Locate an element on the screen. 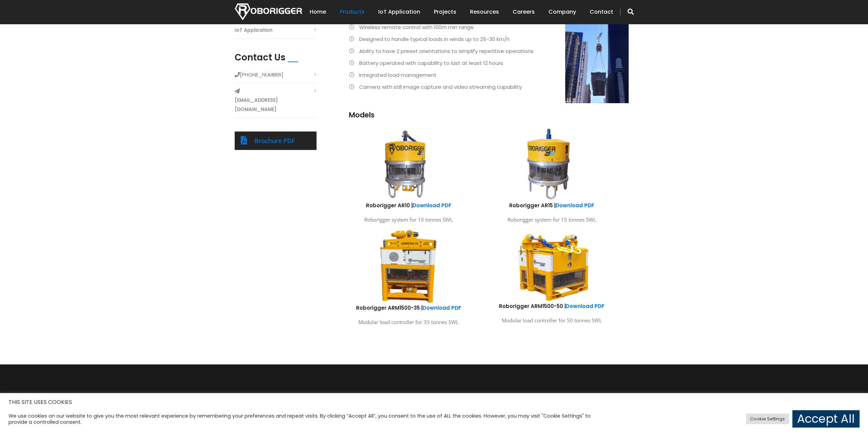  h6: Roborigger ARM1500-35 | is located at coordinates (409, 308).